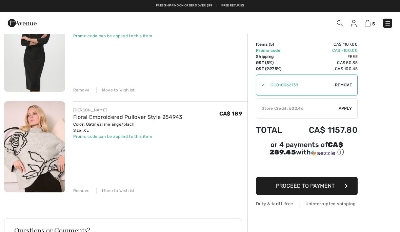  What do you see at coordinates (370, 23) in the screenshot?
I see `a: 5` at bounding box center [370, 23].